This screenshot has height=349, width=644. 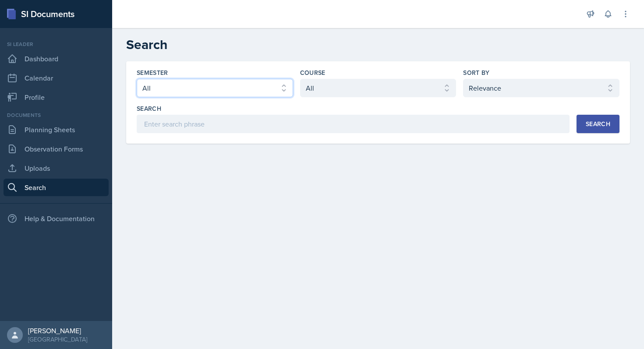 What do you see at coordinates (56, 44) in the screenshot?
I see `div: Si leader` at bounding box center [56, 44].